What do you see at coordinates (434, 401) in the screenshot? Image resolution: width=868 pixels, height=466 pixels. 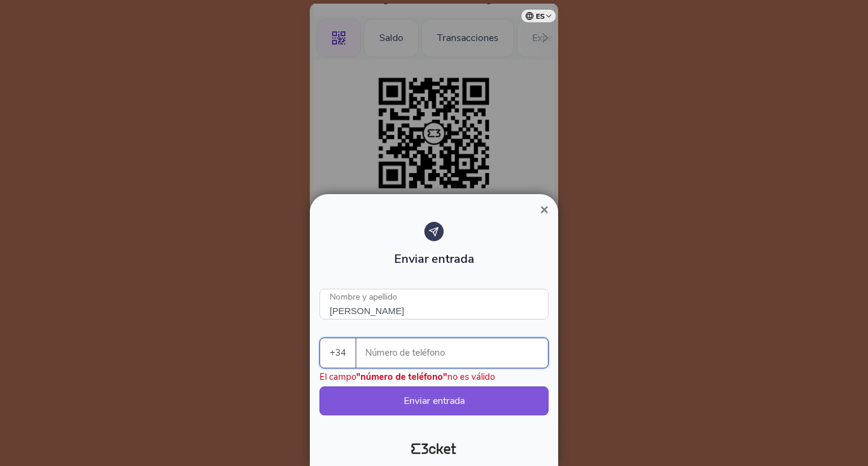 I see `button: Enviar entrada` at bounding box center [434, 401].